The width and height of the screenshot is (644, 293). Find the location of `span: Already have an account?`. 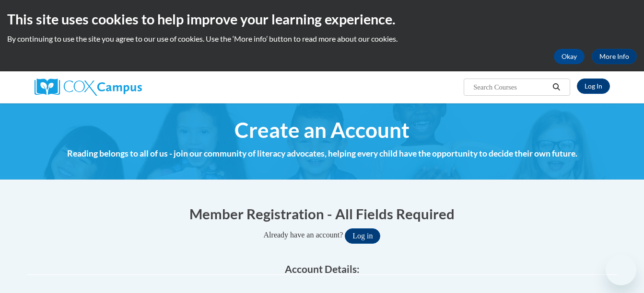

span: Already have an account? is located at coordinates (304, 235).